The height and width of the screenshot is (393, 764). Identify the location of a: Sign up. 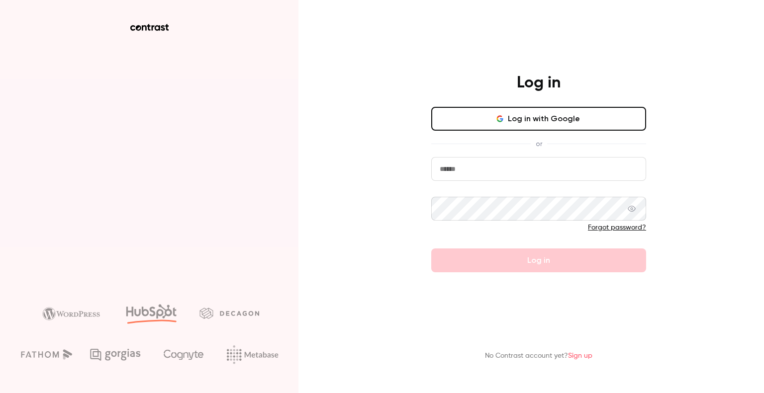
(580, 356).